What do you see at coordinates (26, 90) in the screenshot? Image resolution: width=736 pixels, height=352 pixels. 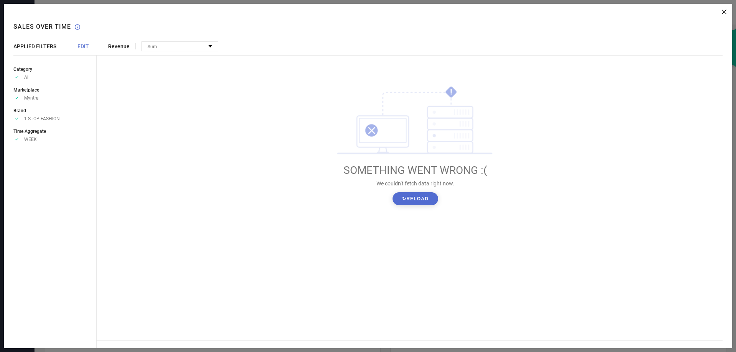 I see `span: Marketplace` at bounding box center [26, 90].